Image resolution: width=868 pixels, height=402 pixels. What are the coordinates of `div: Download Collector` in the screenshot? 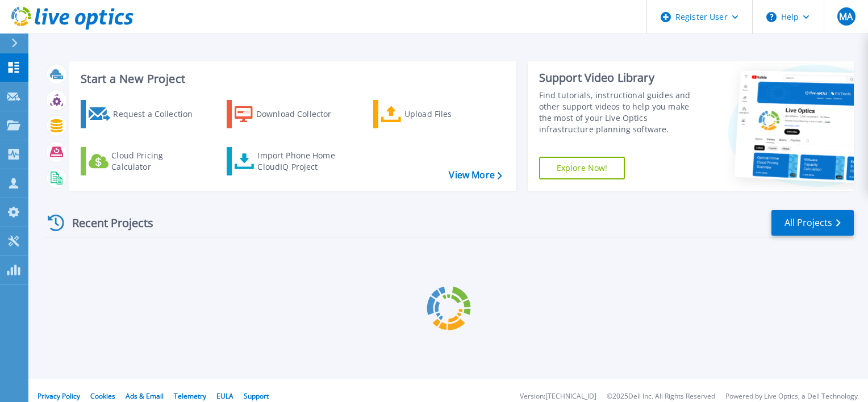 It's located at (302, 114).